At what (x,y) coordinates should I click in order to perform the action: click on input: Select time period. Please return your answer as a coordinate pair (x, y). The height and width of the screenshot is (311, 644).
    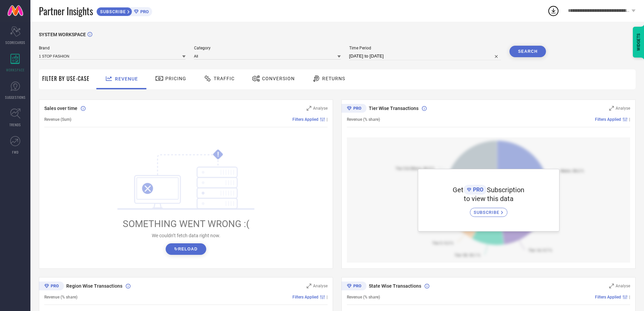
    Looking at the image, I should click on (425, 56).